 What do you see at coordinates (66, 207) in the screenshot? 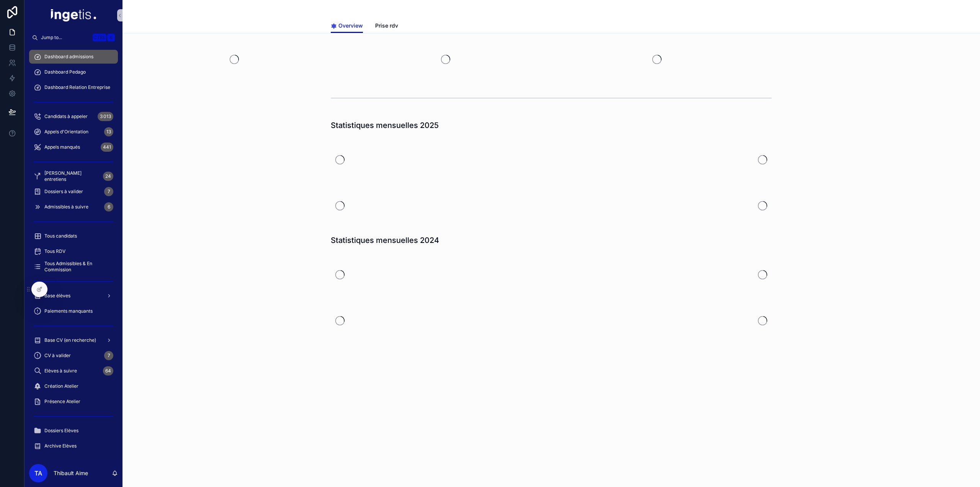
I see `span: Admissibles à suivre` at bounding box center [66, 207].